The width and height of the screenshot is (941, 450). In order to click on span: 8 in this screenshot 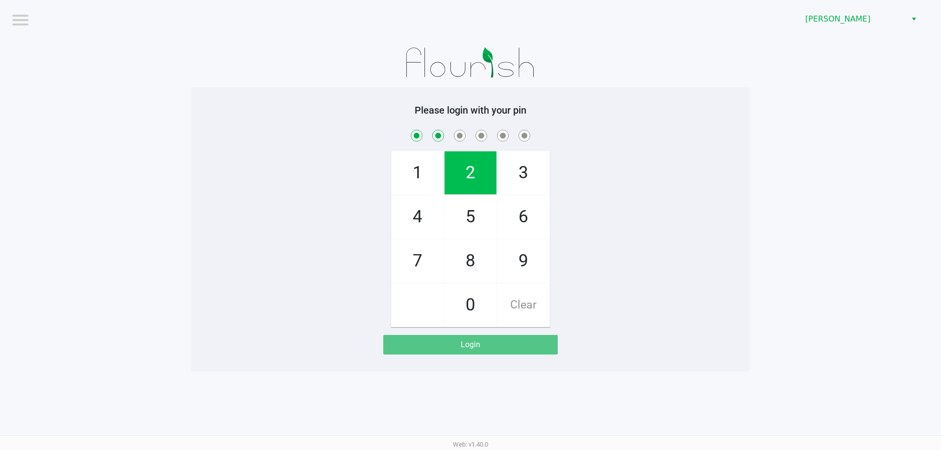, I will do `click(470, 261)`.